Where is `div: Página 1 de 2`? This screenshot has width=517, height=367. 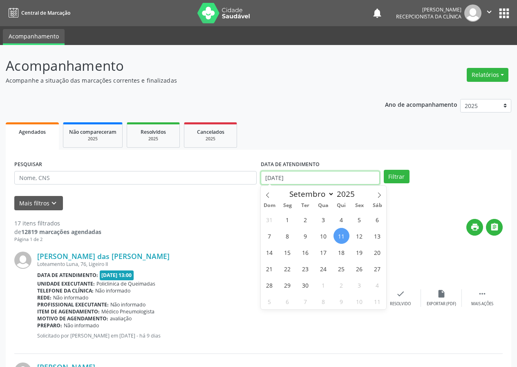 div: Página 1 de 2 is located at coordinates (58, 239).